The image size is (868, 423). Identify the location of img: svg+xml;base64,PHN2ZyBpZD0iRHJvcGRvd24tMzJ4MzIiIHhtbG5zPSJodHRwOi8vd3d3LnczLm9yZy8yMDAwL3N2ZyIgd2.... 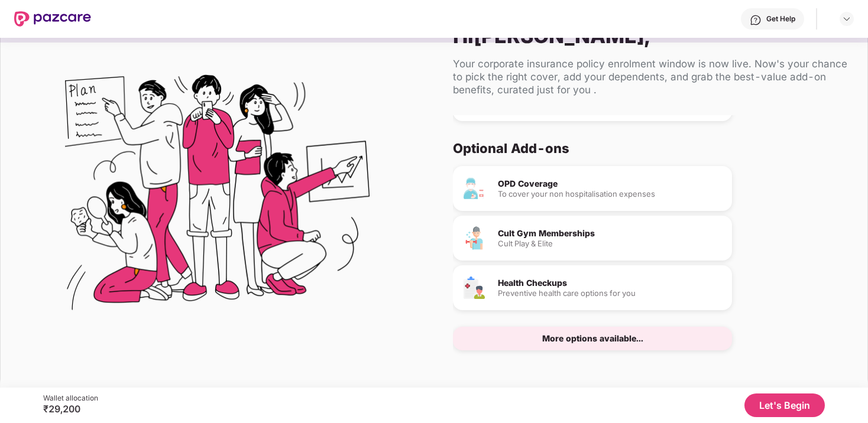
(847, 19).